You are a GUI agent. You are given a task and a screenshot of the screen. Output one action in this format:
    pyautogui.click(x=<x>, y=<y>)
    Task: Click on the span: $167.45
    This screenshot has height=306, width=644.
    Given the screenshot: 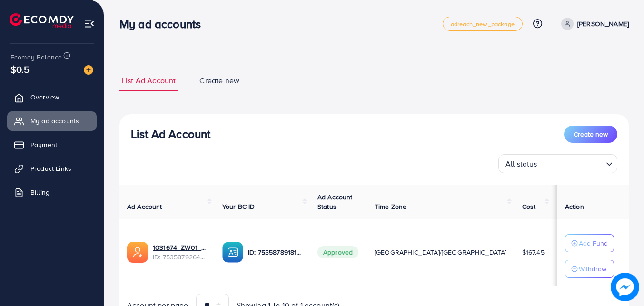 What is the action you would take?
    pyautogui.click(x=533, y=252)
    